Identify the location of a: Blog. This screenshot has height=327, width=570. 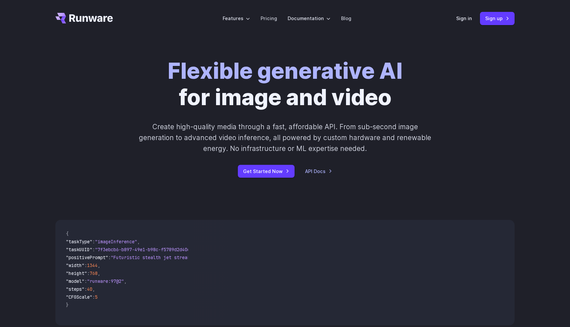
(346, 18).